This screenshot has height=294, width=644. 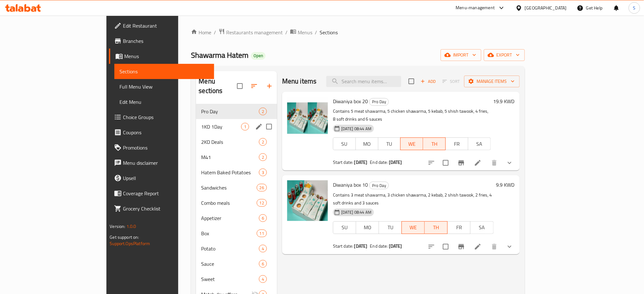 What do you see at coordinates (230, 264) in the screenshot?
I see `div: Sauce` at bounding box center [230, 264].